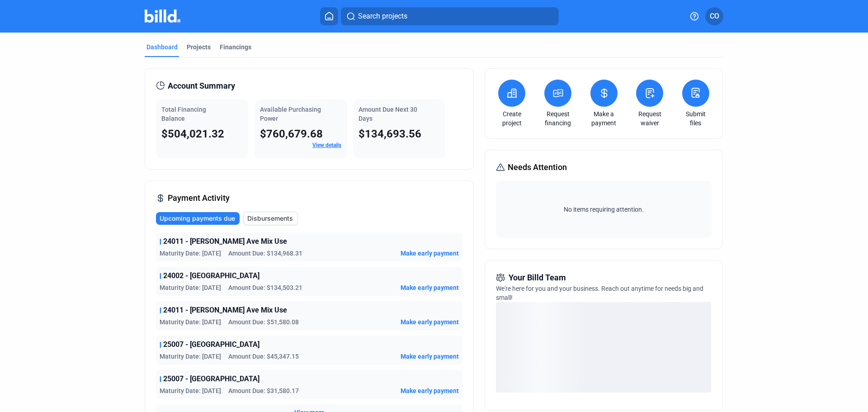 The height and width of the screenshot is (412, 868). What do you see at coordinates (512, 119) in the screenshot?
I see `a: Create project` at bounding box center [512, 119].